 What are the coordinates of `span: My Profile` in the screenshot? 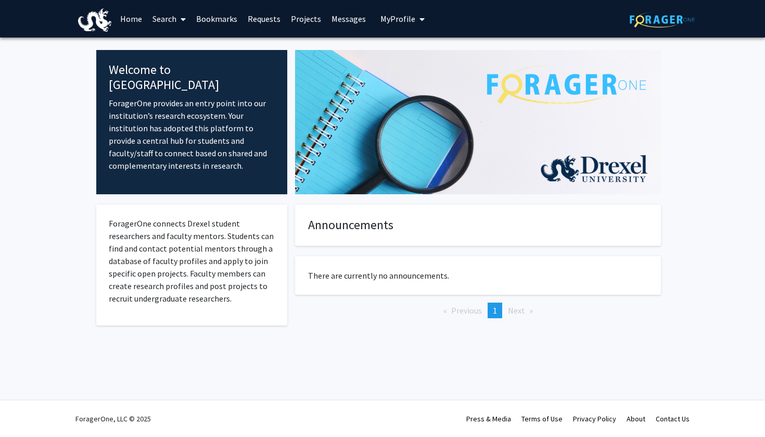 It's located at (398, 19).